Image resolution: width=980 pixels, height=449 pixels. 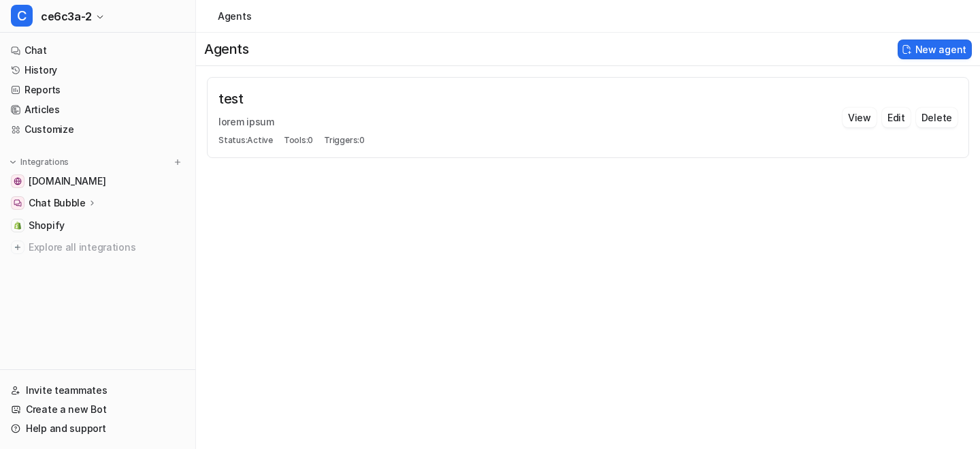 I want to click on img: Shopify, so click(x=18, y=226).